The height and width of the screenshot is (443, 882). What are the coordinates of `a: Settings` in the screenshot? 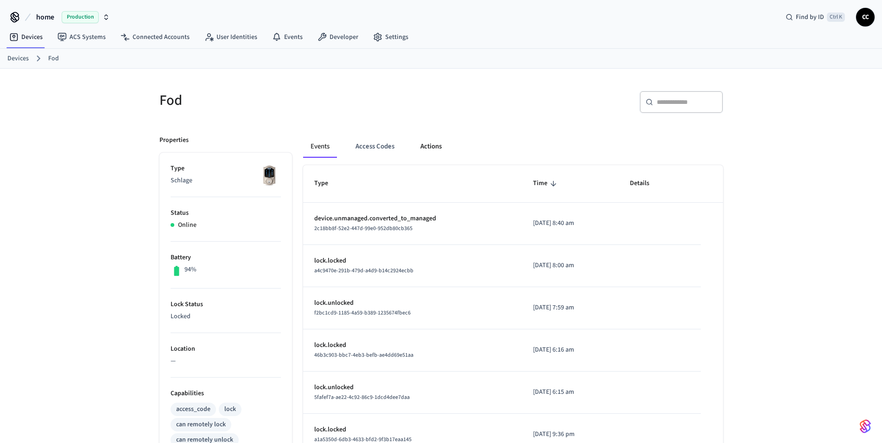 It's located at (391, 37).